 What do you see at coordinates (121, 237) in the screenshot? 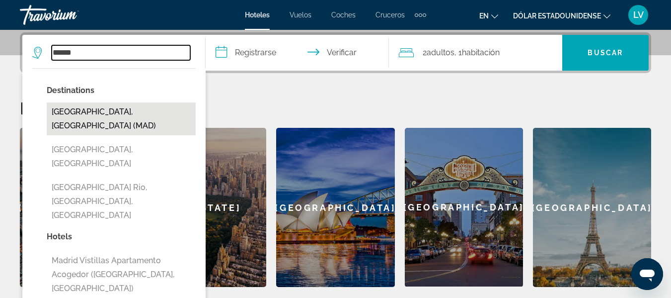
I see `p: Hotels` at bounding box center [121, 237].